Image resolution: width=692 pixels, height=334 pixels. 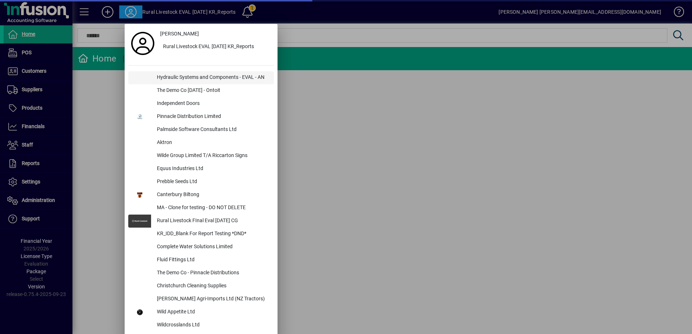 What do you see at coordinates (212, 208) in the screenshot?
I see `div: MA - Clone for testing - DO NOT DELETE` at bounding box center [212, 208].